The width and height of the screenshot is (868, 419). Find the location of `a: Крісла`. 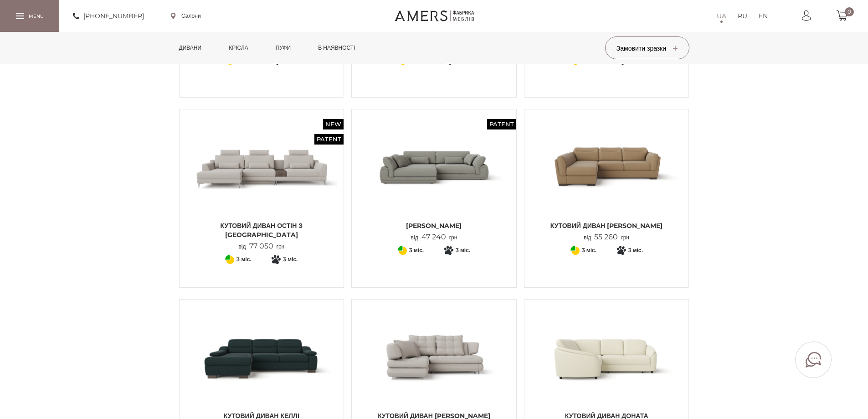

a: Крісла is located at coordinates (239, 48).